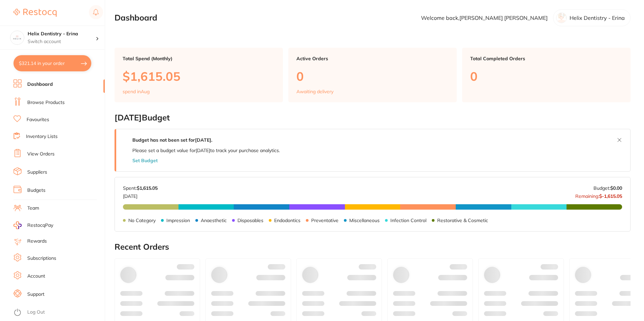 The image size is (644, 321). Describe the element at coordinates (35, 13) in the screenshot. I see `img: Restocq Logo` at that location.